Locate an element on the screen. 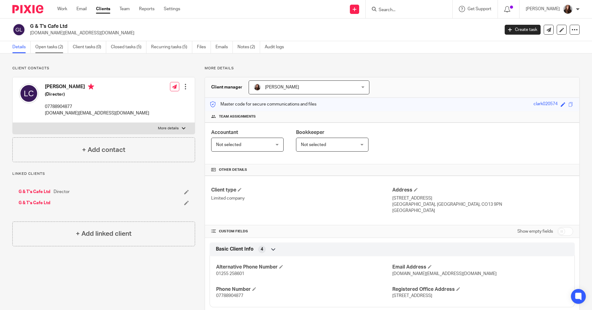  h4: Client type is located at coordinates (302, 190).